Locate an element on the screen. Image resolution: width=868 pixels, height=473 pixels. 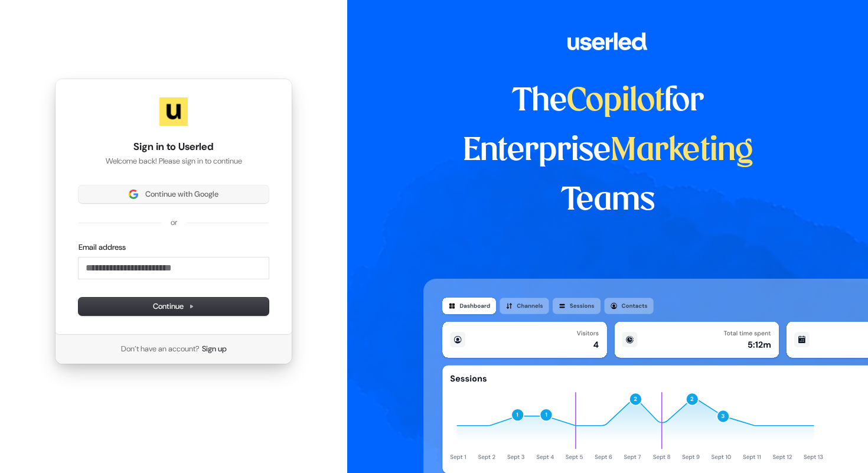
h1: The for Enterprise Teams is located at coordinates (608, 151).